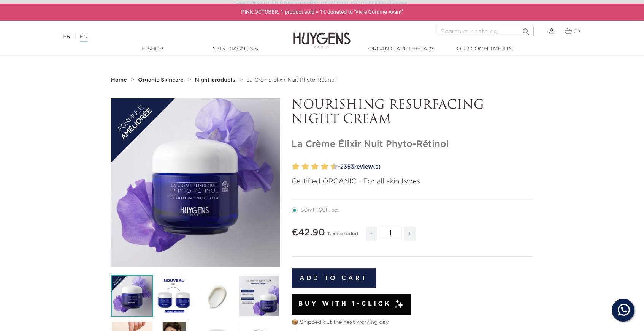 This screenshot has height=331, width=644. What do you see at coordinates (161, 80) in the screenshot?
I see `a: Organic Skincare` at bounding box center [161, 80].